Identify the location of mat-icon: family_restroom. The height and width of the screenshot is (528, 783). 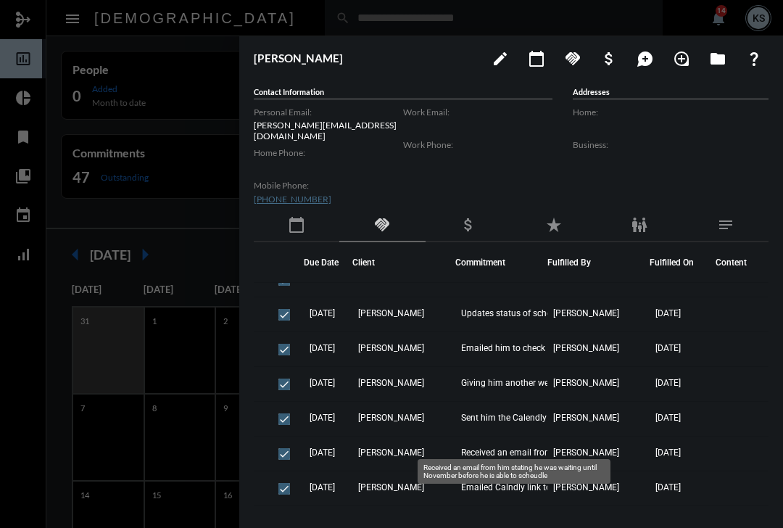
(640, 225).